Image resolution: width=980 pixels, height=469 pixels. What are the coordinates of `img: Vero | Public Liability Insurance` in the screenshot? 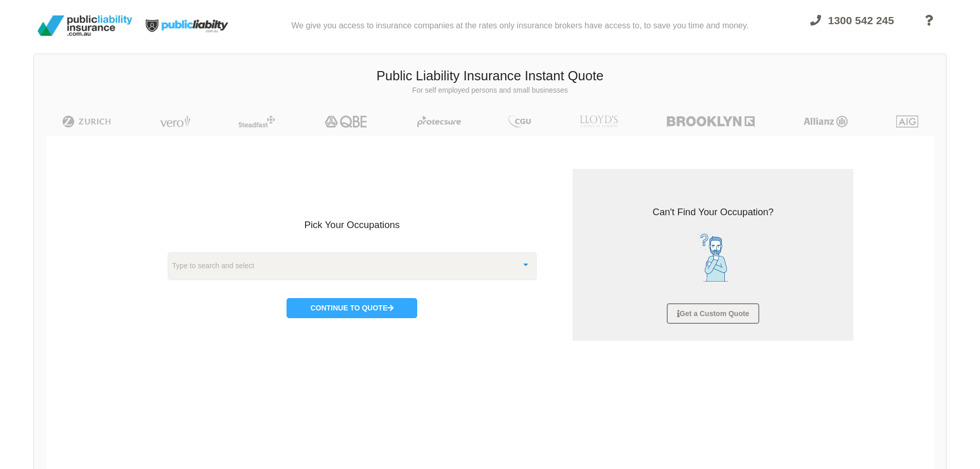 It's located at (175, 122).